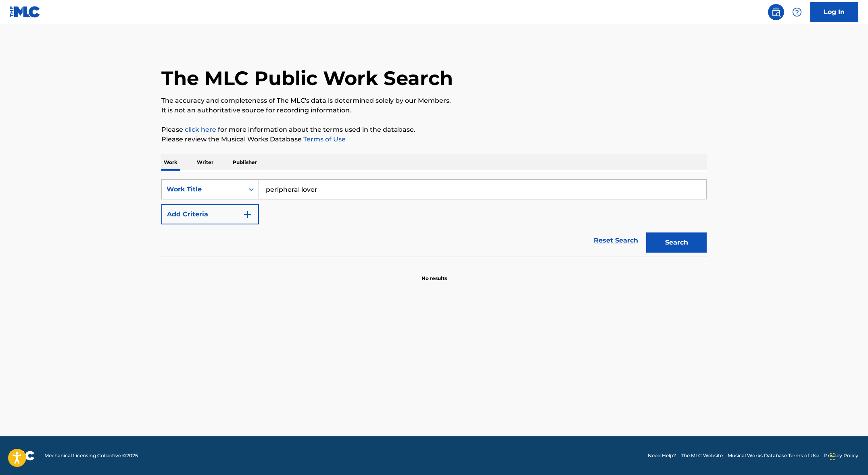 The width and height of the screenshot is (868, 475). Describe the element at coordinates (434, 218) in the screenshot. I see `form: Search Form` at that location.